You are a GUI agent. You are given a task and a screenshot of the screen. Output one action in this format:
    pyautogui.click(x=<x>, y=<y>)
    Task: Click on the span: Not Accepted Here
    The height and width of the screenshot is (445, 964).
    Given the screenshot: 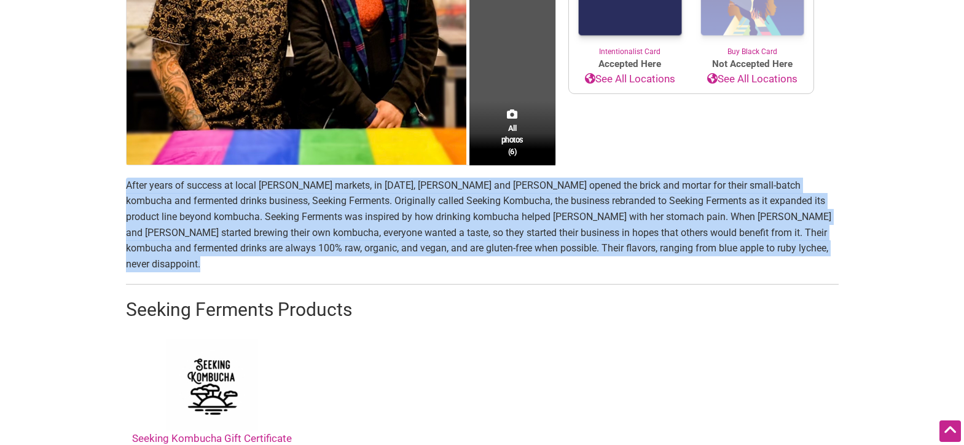 What is the action you would take?
    pyautogui.click(x=752, y=64)
    